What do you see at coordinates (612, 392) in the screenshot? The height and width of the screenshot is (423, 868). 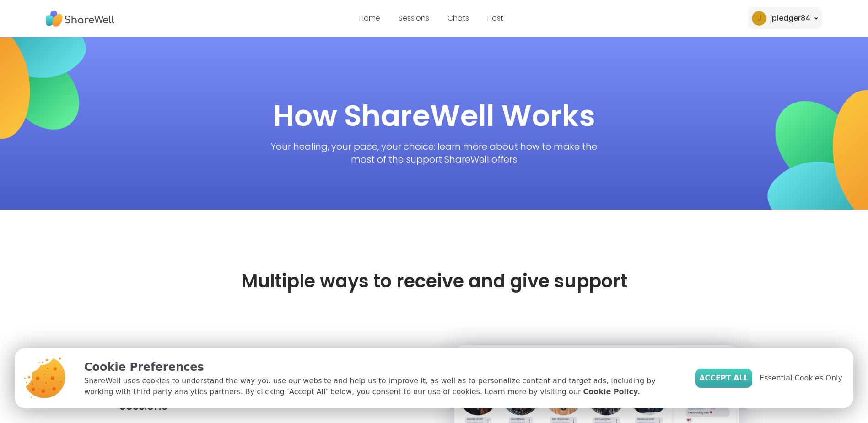 I see `a: Cookie Policy.` at bounding box center [612, 392].